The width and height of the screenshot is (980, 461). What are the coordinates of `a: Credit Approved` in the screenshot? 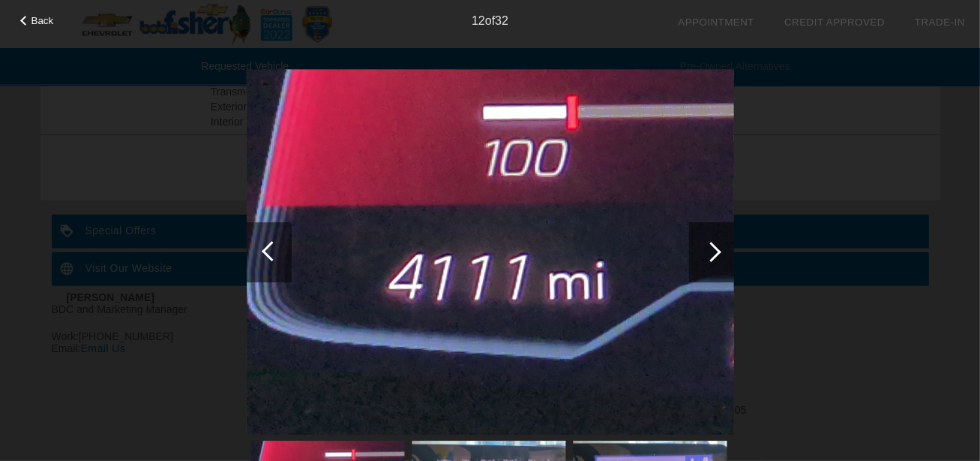 It's located at (834, 22).